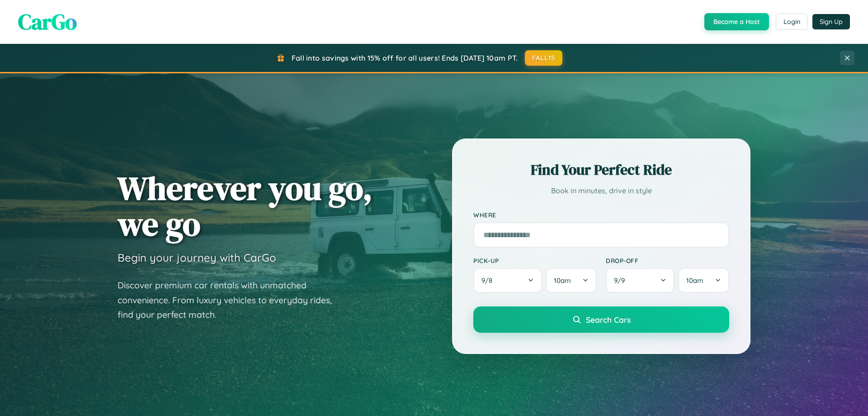  What do you see at coordinates (47, 22) in the screenshot?
I see `span: CarGo` at bounding box center [47, 22].